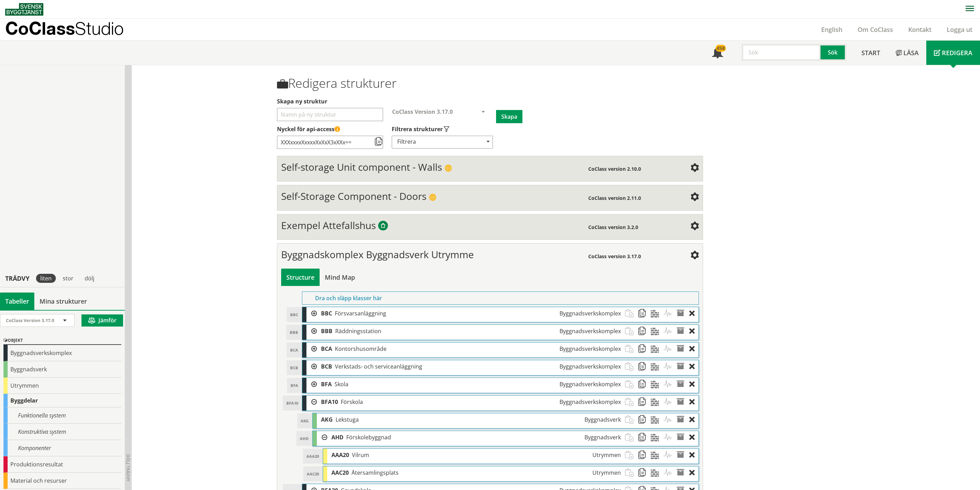  I want to click on div: dölj, so click(89, 278).